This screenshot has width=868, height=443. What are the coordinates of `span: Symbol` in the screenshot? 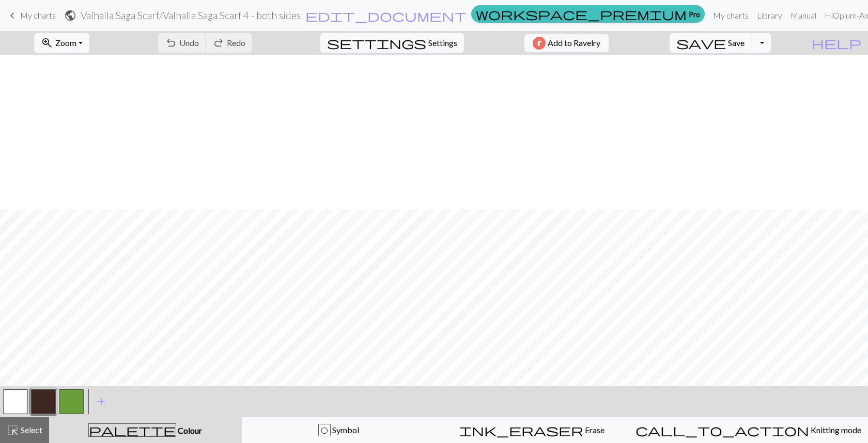 It's located at (345, 429).